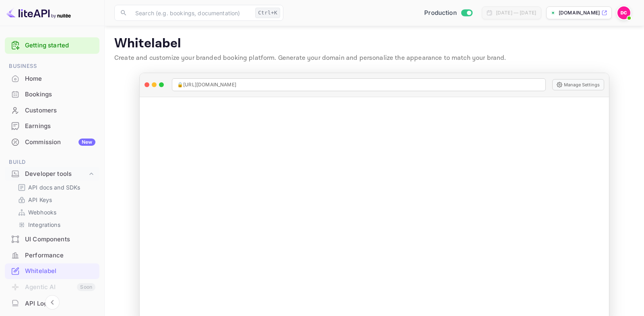 This screenshot has height=316, width=644. What do you see at coordinates (52, 256) in the screenshot?
I see `a: Performance` at bounding box center [52, 256].